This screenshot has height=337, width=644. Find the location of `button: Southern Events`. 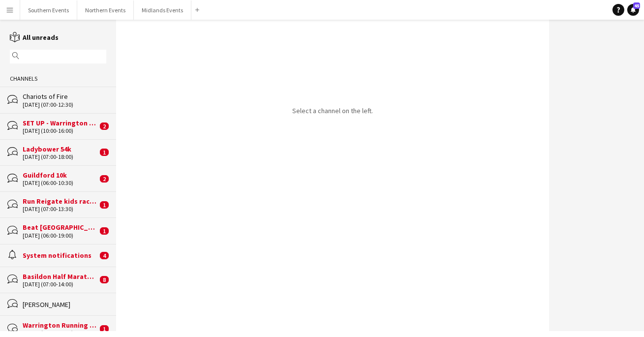

button: Southern Events is located at coordinates (49, 10).